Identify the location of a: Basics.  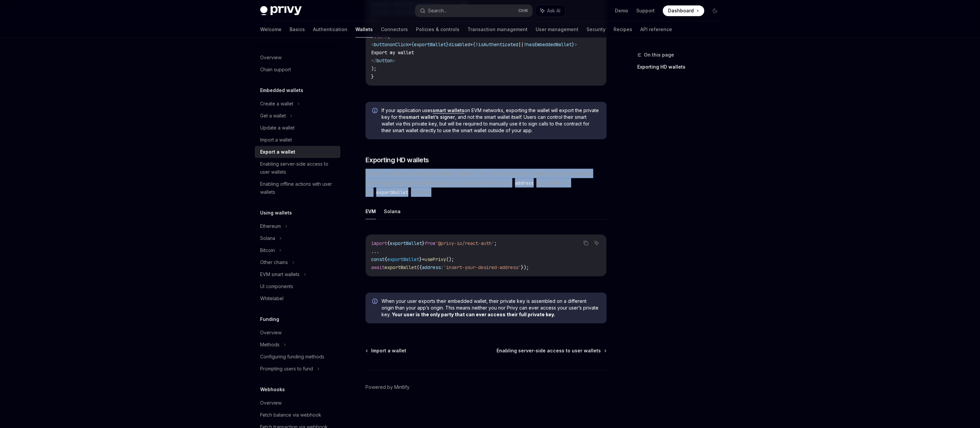
(297, 29).